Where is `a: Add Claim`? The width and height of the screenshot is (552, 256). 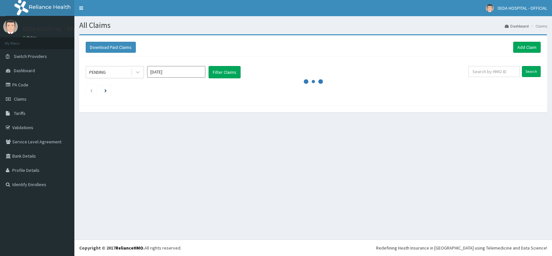 a: Add Claim is located at coordinates (526, 47).